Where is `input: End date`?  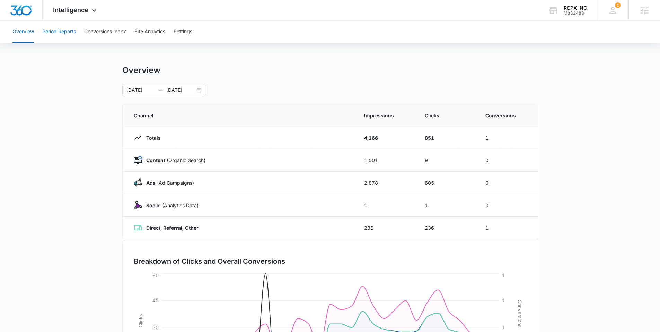 input: End date is located at coordinates (180, 90).